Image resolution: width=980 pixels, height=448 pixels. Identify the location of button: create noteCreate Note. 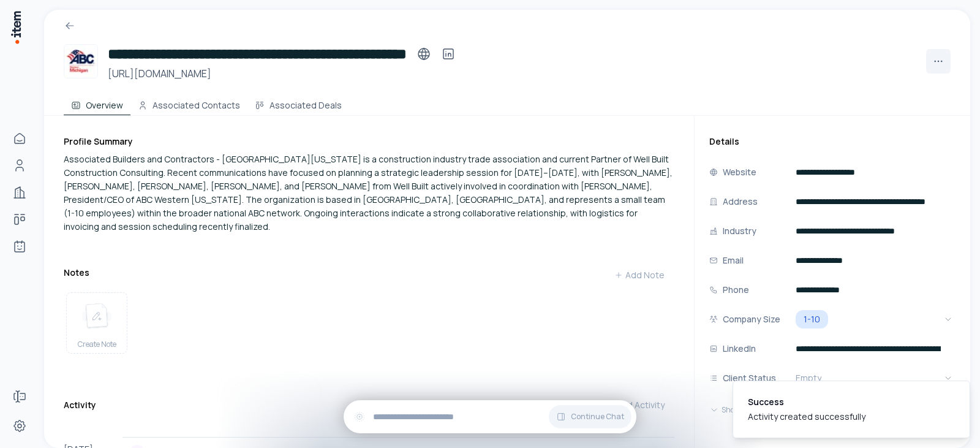
(97, 323).